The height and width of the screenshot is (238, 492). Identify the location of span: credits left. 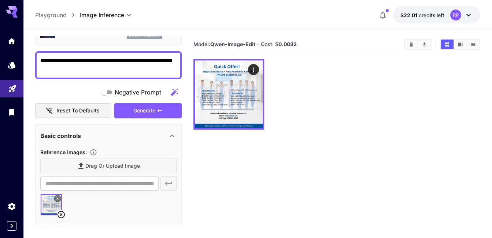
(431, 15).